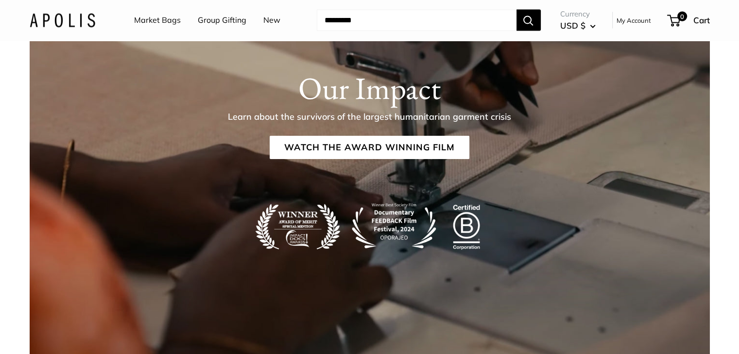 This screenshot has width=739, height=354. I want to click on button: USD $, so click(577, 26).